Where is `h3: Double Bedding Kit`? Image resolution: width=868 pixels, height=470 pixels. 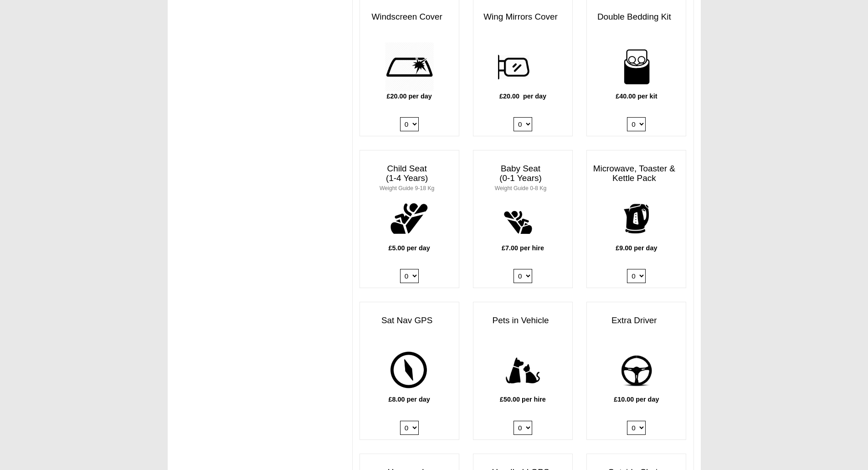 h3: Double Bedding Kit is located at coordinates (636, 17).